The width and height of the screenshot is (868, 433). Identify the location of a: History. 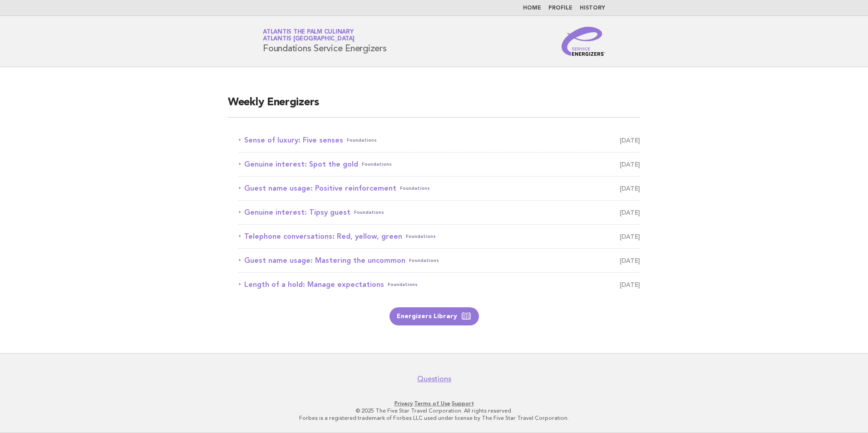
(593, 8).